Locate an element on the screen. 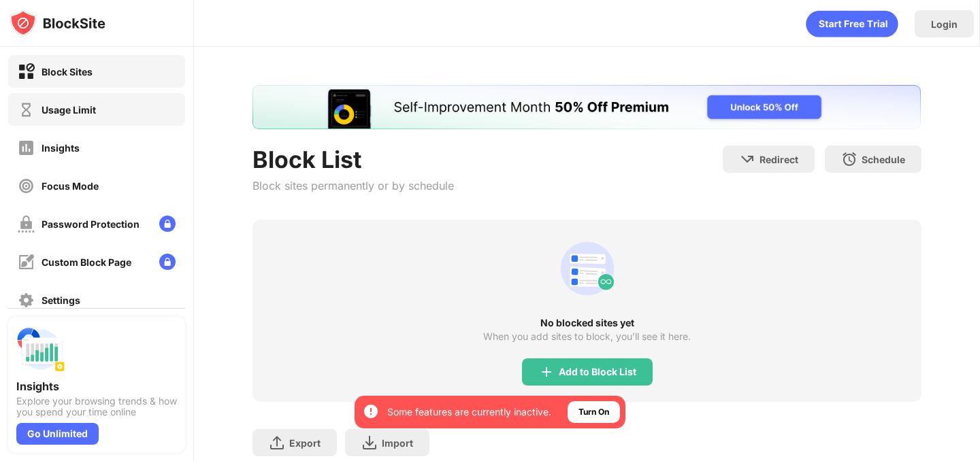 This screenshot has width=980, height=461. div: Go Unlimited is located at coordinates (57, 434).